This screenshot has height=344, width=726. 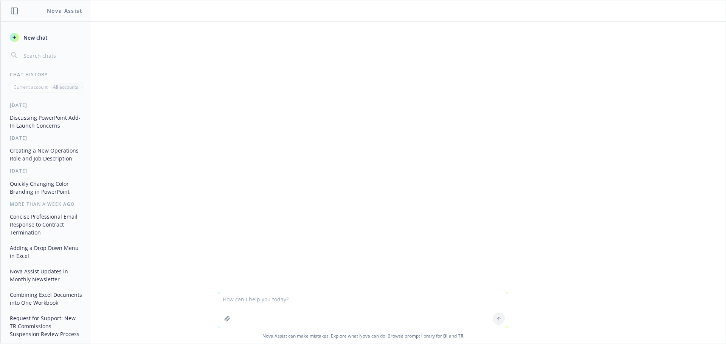 I want to click on p: All accounts, so click(x=65, y=87).